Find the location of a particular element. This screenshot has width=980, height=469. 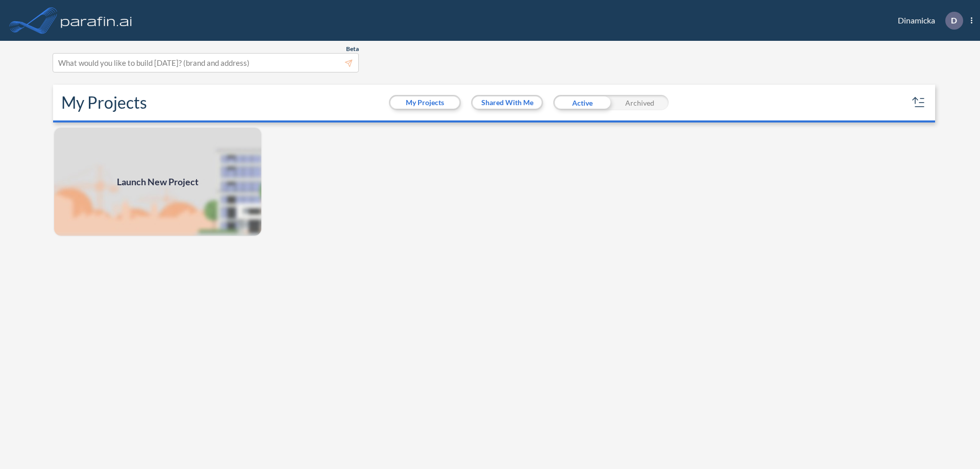

button: Shared With Me is located at coordinates (507, 103).